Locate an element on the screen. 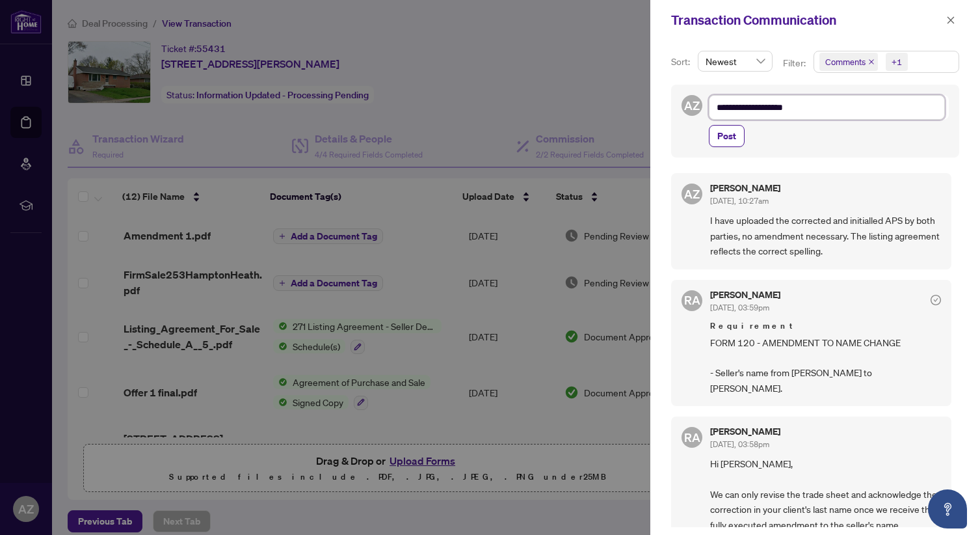  button: Open asap is located at coordinates (947, 509).